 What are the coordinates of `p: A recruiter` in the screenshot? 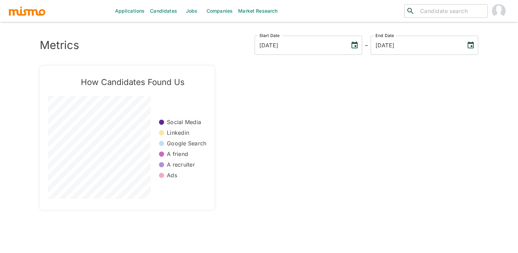 It's located at (181, 164).